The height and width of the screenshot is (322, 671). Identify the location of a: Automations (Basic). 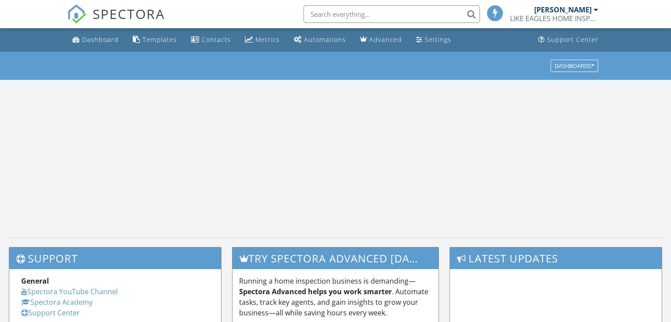
(320, 40).